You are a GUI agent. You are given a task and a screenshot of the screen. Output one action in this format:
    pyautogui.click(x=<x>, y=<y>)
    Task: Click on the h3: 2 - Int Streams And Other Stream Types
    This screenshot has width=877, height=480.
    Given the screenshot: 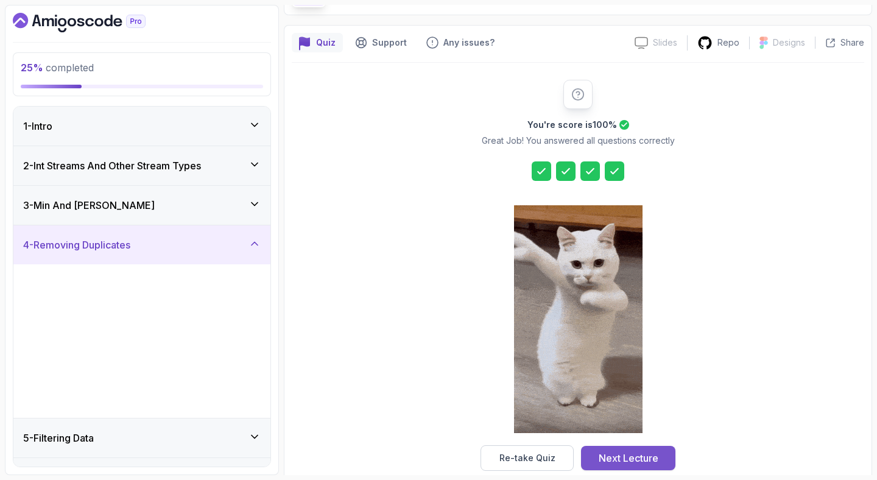 What is the action you would take?
    pyautogui.click(x=112, y=166)
    